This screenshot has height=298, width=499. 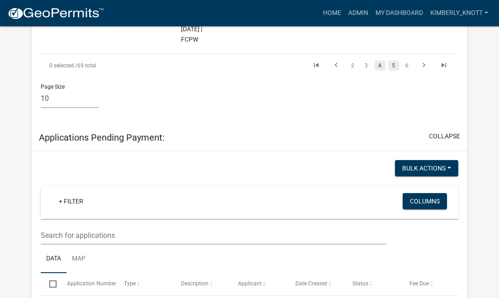 I want to click on span: Type, so click(x=130, y=283).